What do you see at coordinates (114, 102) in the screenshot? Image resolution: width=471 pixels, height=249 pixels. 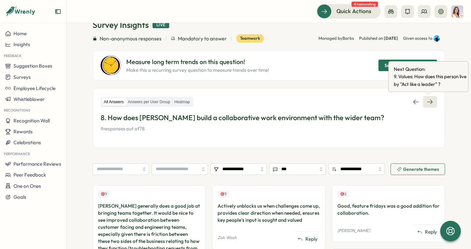 I see `label: All Answers` at bounding box center [114, 102].